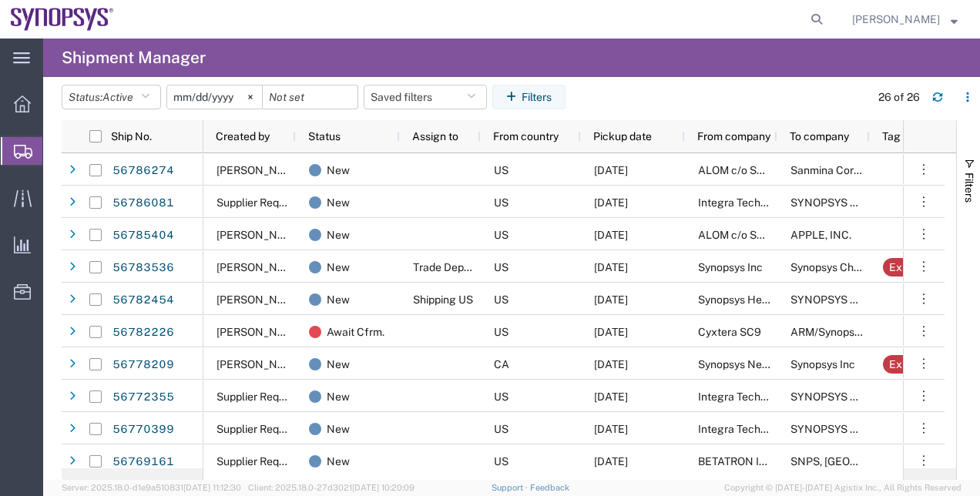 The height and width of the screenshot is (496, 980). What do you see at coordinates (260, 267) in the screenshot?
I see `span: Jessi Smith` at bounding box center [260, 267].